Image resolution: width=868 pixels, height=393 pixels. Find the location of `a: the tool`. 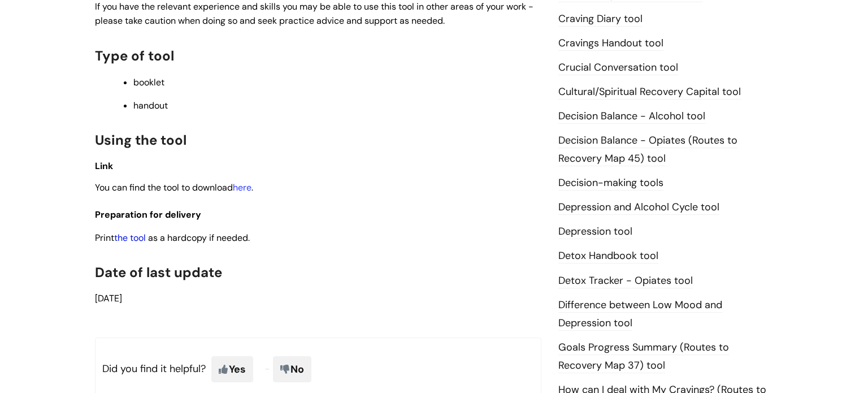

a: the tool is located at coordinates (130, 238).